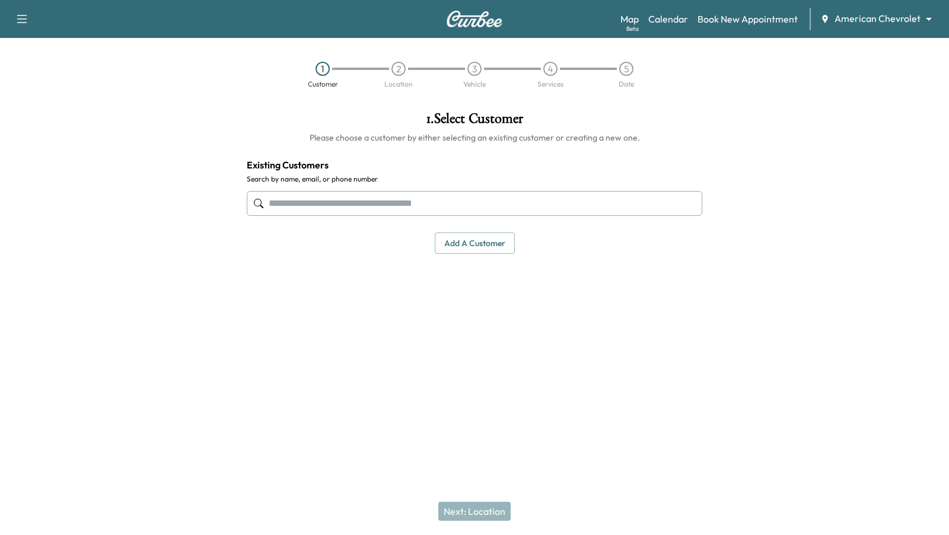 This screenshot has width=949, height=535. What do you see at coordinates (474, 165) in the screenshot?
I see `h4: Existing Customers` at bounding box center [474, 165].